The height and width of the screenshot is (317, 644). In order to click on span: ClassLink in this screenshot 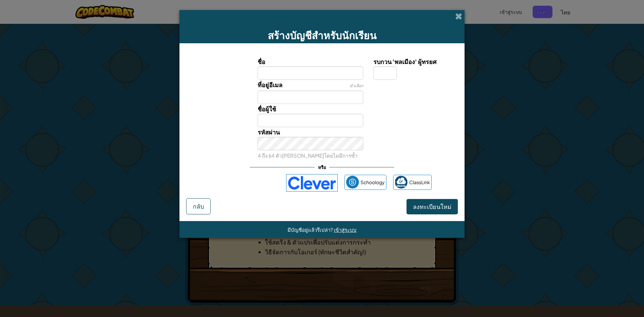, I will do `click(420, 182)`.